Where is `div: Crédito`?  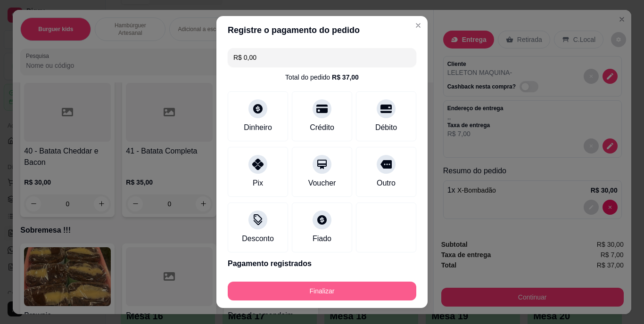 div: Crédito is located at coordinates (322, 128).